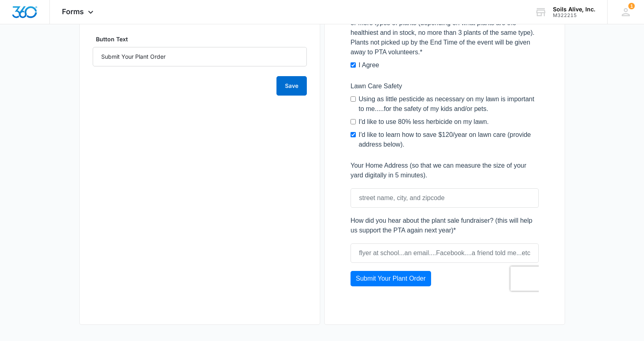  What do you see at coordinates (291, 86) in the screenshot?
I see `button: Save` at bounding box center [291, 86].